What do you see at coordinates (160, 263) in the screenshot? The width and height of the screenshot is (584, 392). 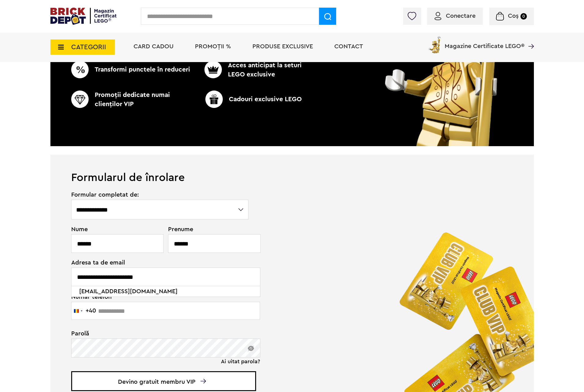 I see `span: Adresa ta de email` at bounding box center [160, 263].